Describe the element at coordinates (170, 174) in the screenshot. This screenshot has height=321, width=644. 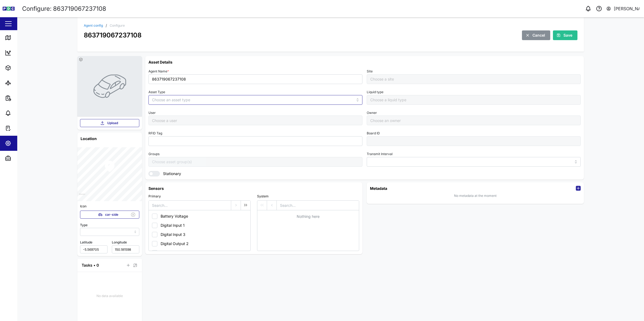
I see `label: Stationary` at that location.